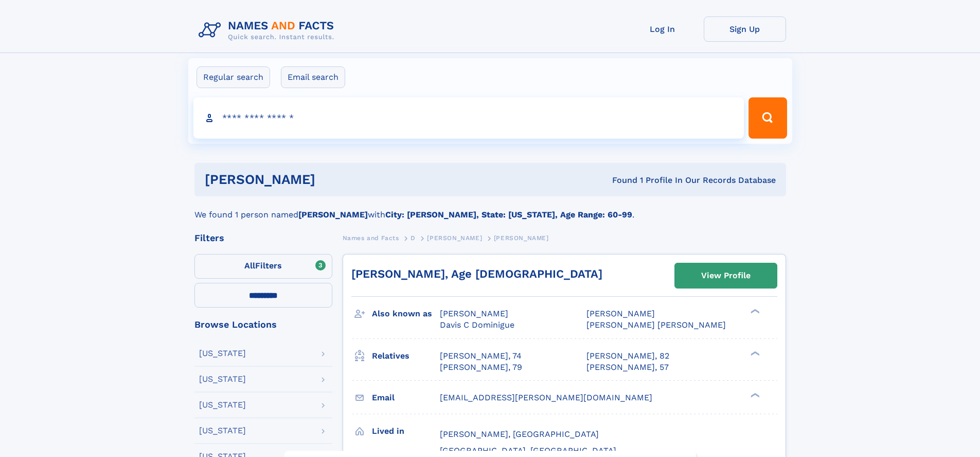 This screenshot has width=980, height=457. Describe the element at coordinates (413, 238) in the screenshot. I see `a: D` at that location.